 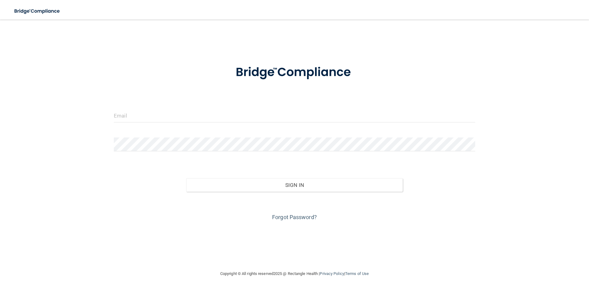 What do you see at coordinates (294, 217) in the screenshot?
I see `a: Forgot Password?` at bounding box center [294, 217].